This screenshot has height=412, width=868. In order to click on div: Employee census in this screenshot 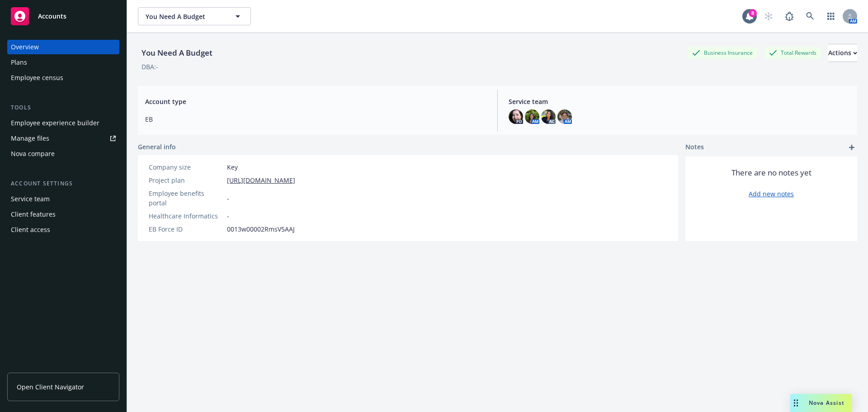, I will do `click(37, 78)`.